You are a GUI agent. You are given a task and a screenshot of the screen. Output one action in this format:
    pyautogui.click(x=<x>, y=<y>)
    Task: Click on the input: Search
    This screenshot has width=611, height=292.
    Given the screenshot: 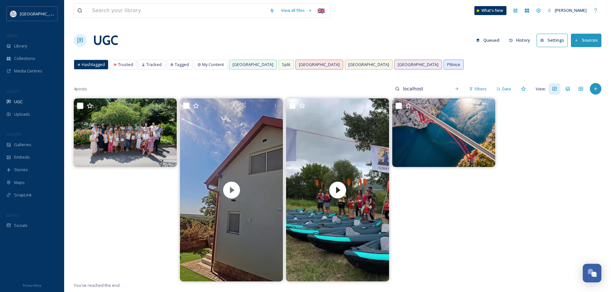 What is the action you would take?
    pyautogui.click(x=424, y=89)
    